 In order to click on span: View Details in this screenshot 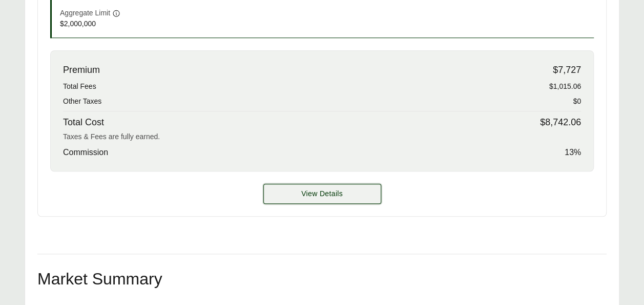, I will do `click(322, 193)`.